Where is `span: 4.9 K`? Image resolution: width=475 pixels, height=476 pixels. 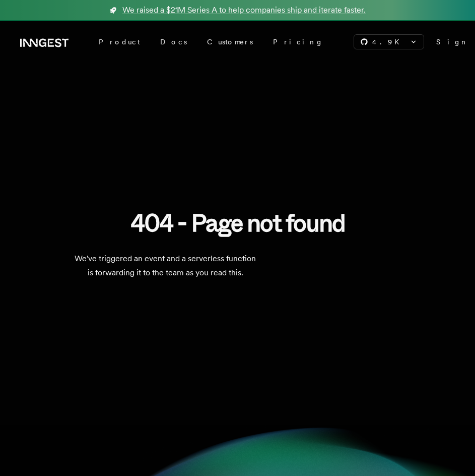 span: 4.9 K is located at coordinates (388, 42).